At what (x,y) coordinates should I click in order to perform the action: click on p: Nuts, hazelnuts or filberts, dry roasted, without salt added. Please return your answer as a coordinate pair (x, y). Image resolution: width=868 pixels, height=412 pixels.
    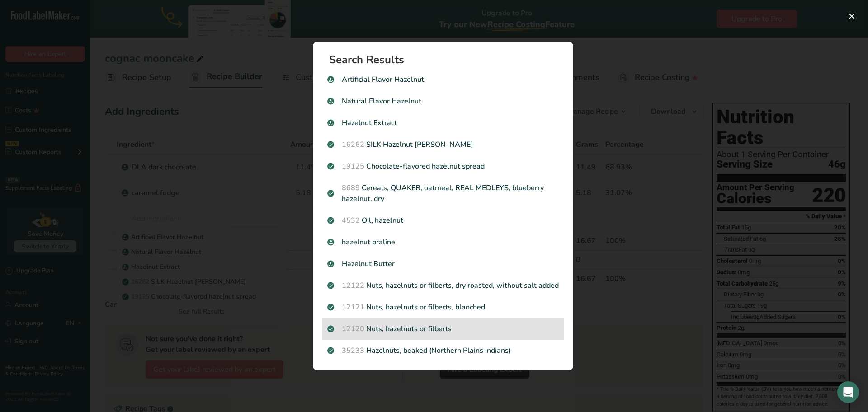
    Looking at the image, I should click on (443, 286).